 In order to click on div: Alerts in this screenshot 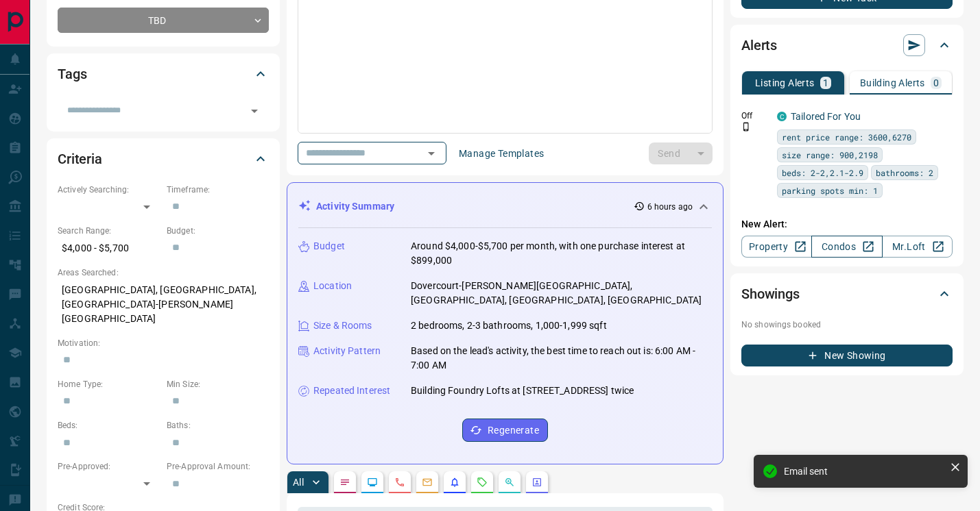, I will do `click(847, 46)`.